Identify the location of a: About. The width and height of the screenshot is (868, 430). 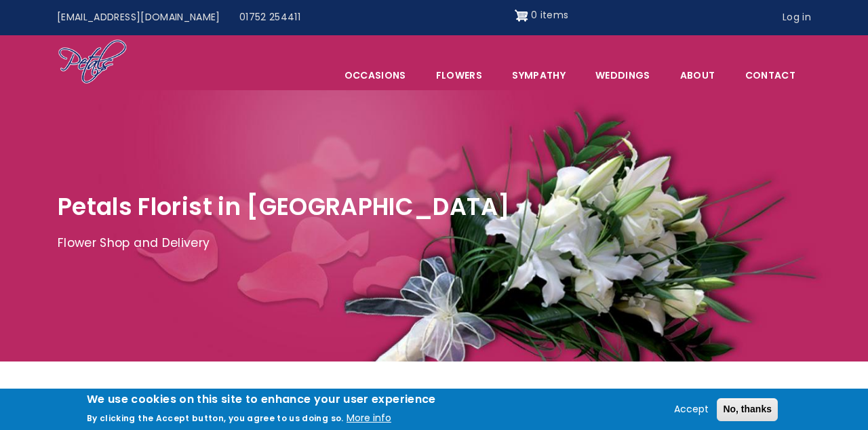
(698, 75).